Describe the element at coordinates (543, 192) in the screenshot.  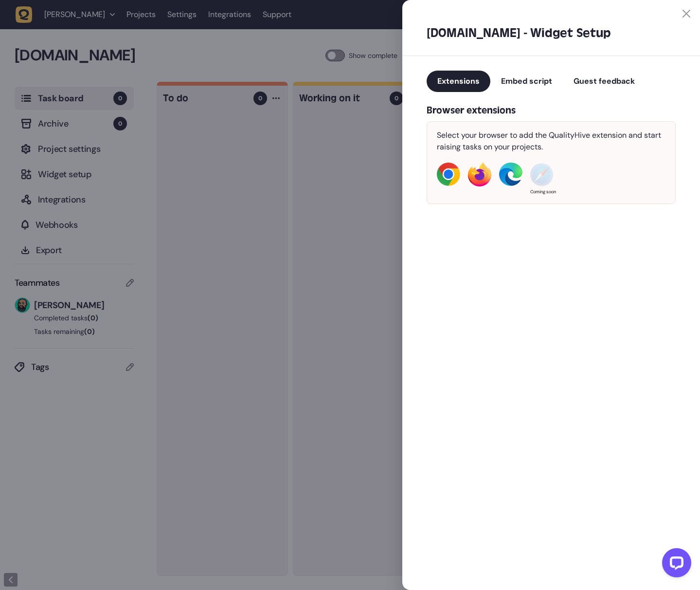
I see `p: Coming soon` at that location.